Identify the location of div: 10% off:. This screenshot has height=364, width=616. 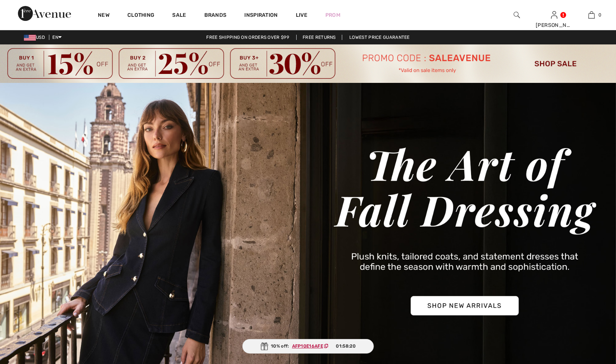
(308, 346).